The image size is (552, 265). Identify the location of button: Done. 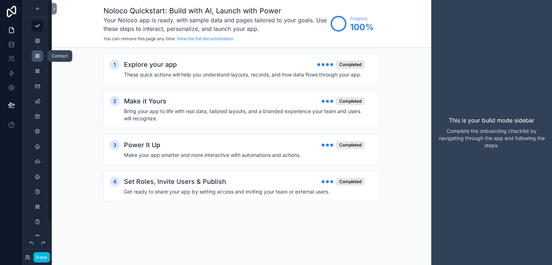
(41, 257).